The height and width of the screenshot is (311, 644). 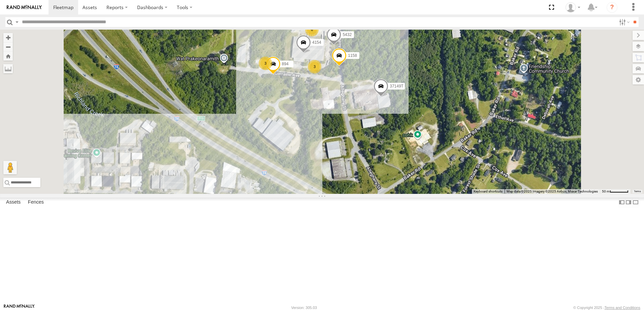 I want to click on button: Zoom in, so click(x=8, y=37).